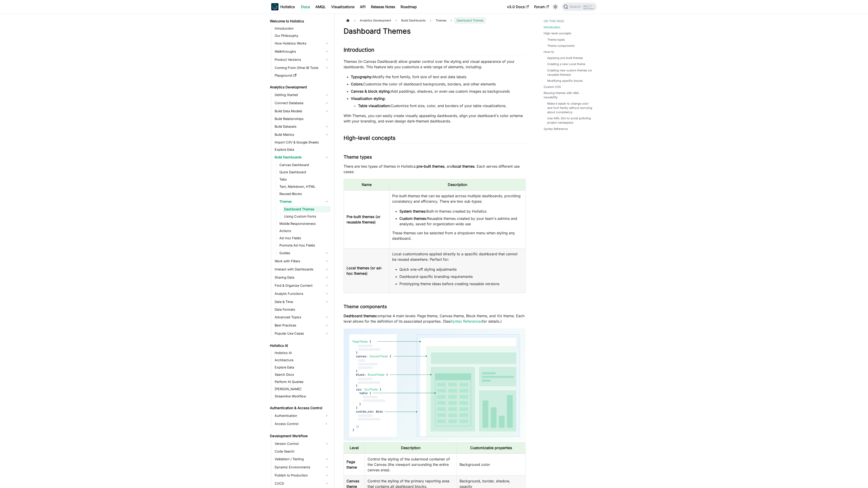 Image resolution: width=868 pixels, height=488 pixels. Describe the element at coordinates (302, 452) in the screenshot. I see `a: Code Search` at that location.